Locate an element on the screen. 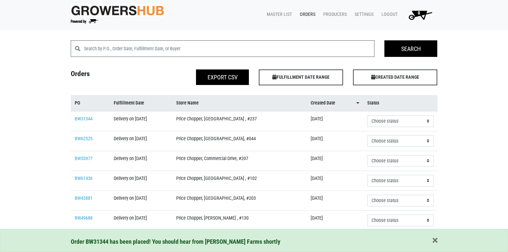 Image resolution: width=508 pixels, height=252 pixels. td: Price Chopper, Commercial Drive, #207 is located at coordinates (239, 160).